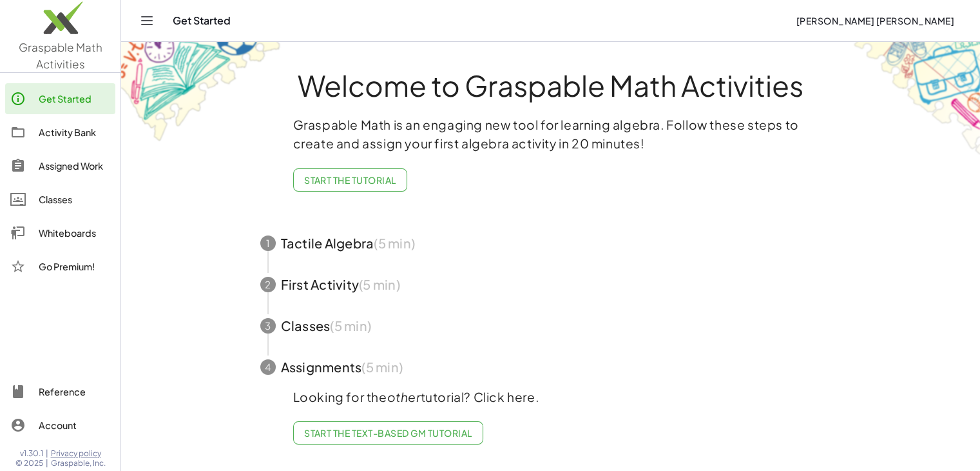  I want to click on div: Reference, so click(74, 392).